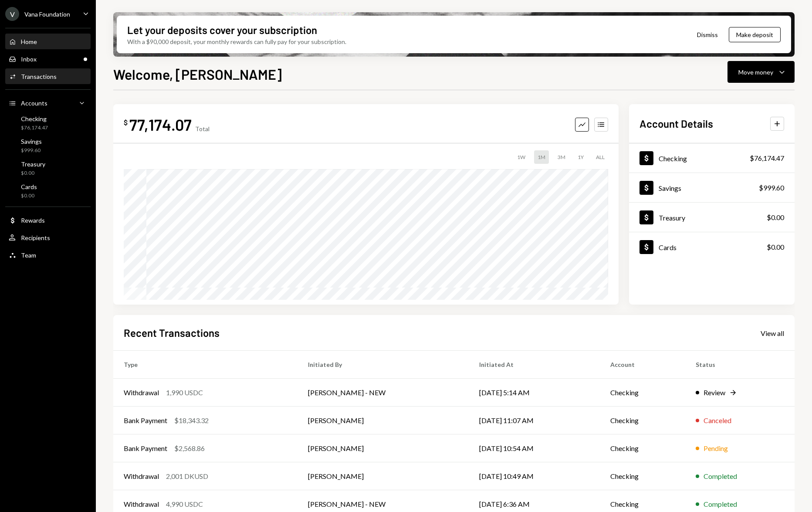 The height and width of the screenshot is (512, 812). I want to click on div: 1,990 USDC, so click(184, 393).